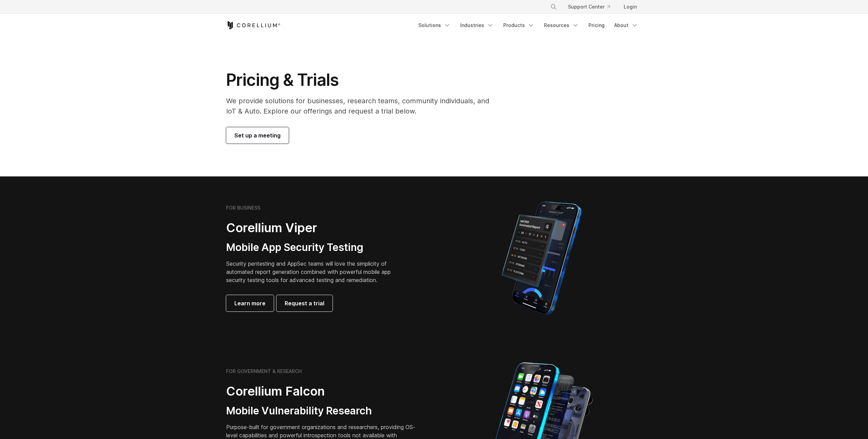 The image size is (868, 439). Describe the element at coordinates (322, 411) in the screenshot. I see `h3: Mobile Vulnerability Research` at that location.